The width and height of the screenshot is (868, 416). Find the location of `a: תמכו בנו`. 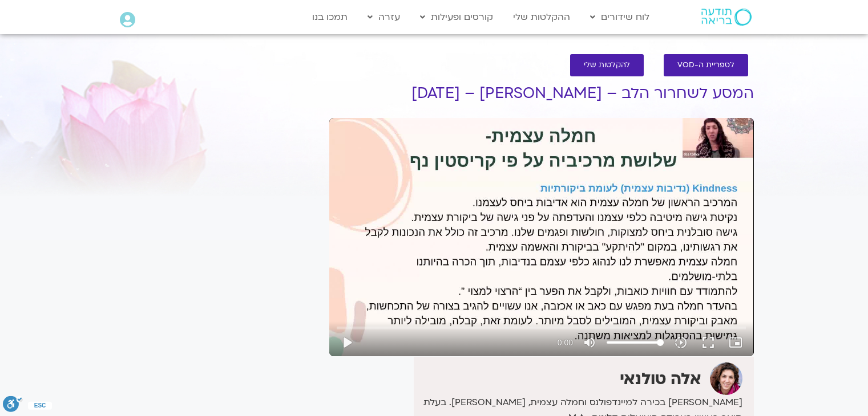

a: תמכו בנו is located at coordinates (329, 17).